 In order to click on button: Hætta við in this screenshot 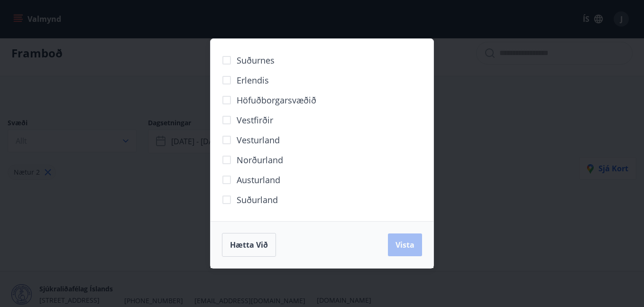, I will do `click(249, 245)`.